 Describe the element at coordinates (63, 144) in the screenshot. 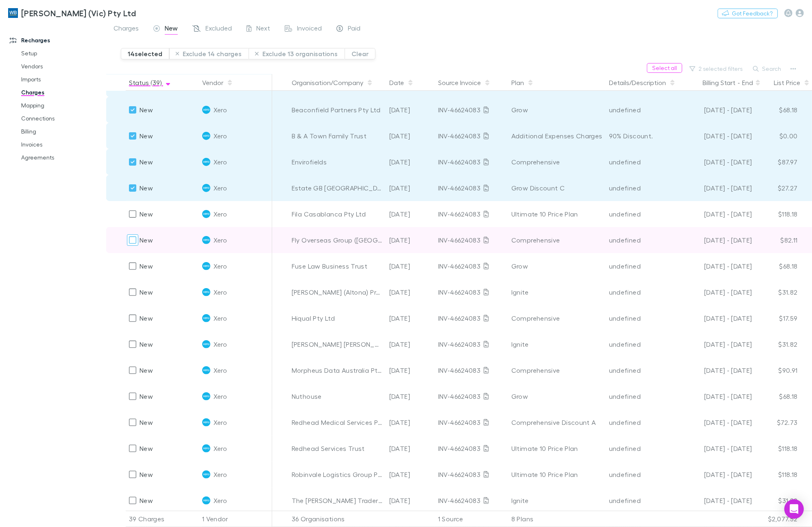

I see `a: Invoices` at that location.